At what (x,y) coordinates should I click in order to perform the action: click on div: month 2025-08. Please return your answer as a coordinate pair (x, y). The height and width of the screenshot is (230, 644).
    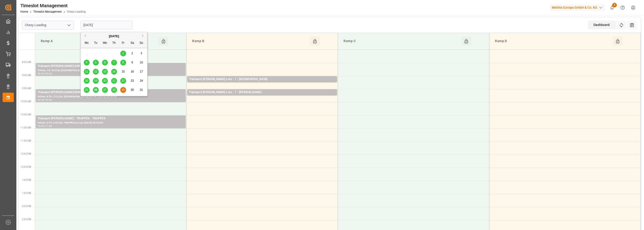
    Looking at the image, I should click on (114, 72).